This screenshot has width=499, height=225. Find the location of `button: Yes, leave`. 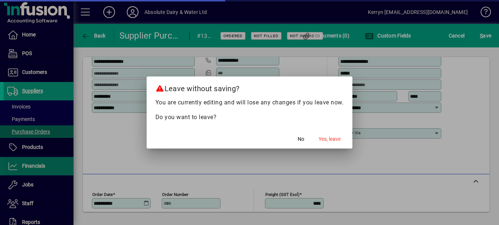

button: Yes, leave is located at coordinates (330, 139).